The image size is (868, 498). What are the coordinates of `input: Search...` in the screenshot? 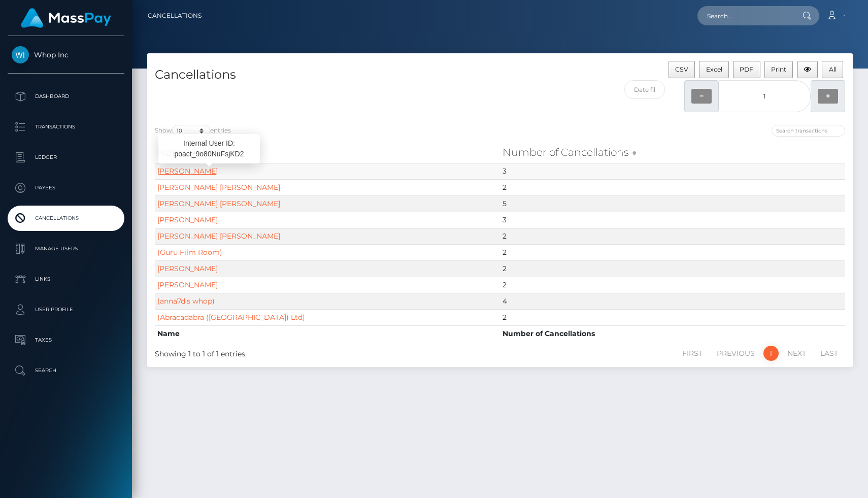 It's located at (745, 16).